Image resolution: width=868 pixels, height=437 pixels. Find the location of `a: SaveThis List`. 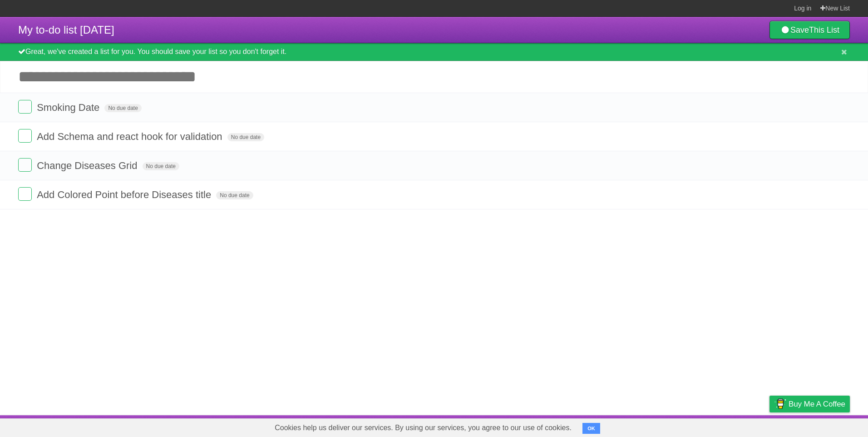

a: SaveThis List is located at coordinates (809, 30).